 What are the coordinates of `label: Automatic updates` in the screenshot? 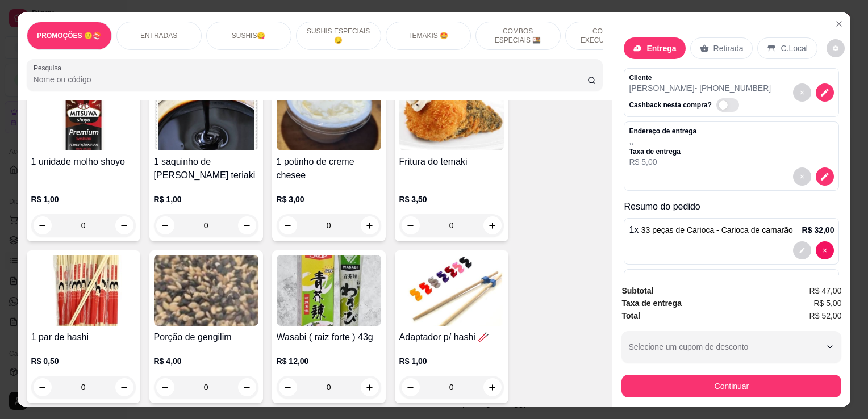 It's located at (730, 105).